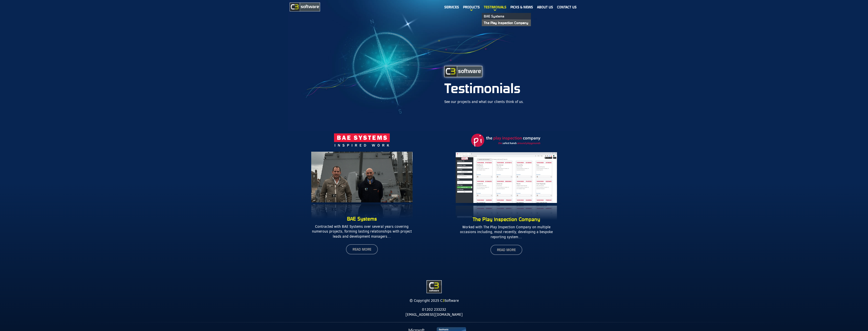 The height and width of the screenshot is (331, 868). Describe the element at coordinates (506, 102) in the screenshot. I see `p: See our projects and what our clients think of us.` at that location.